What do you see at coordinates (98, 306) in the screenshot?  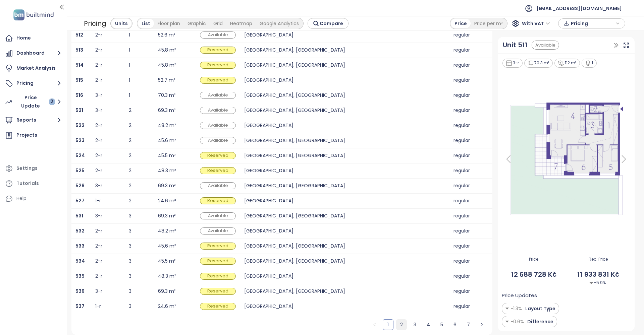 I see `div: 1-r` at bounding box center [98, 306].